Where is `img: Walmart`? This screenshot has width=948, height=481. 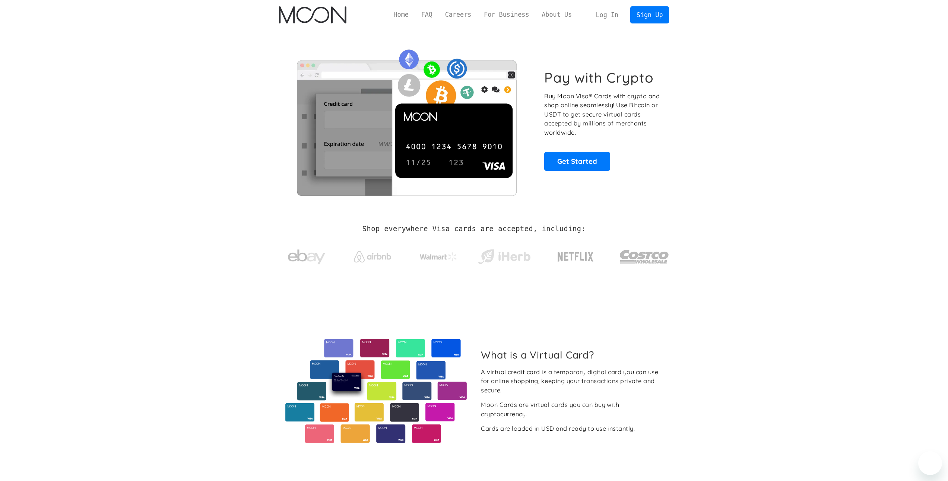
img: Walmart is located at coordinates (438, 257).